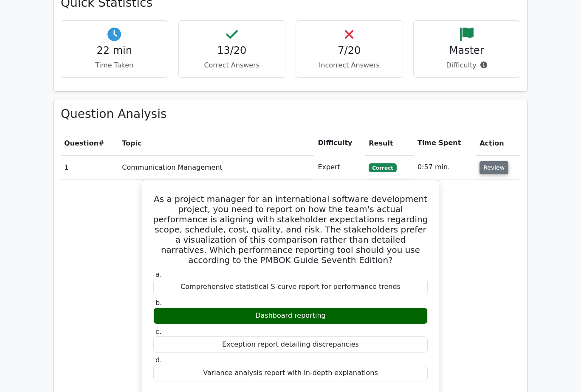 The width and height of the screenshot is (581, 392). Describe the element at coordinates (382, 168) in the screenshot. I see `span: Correct` at that location.